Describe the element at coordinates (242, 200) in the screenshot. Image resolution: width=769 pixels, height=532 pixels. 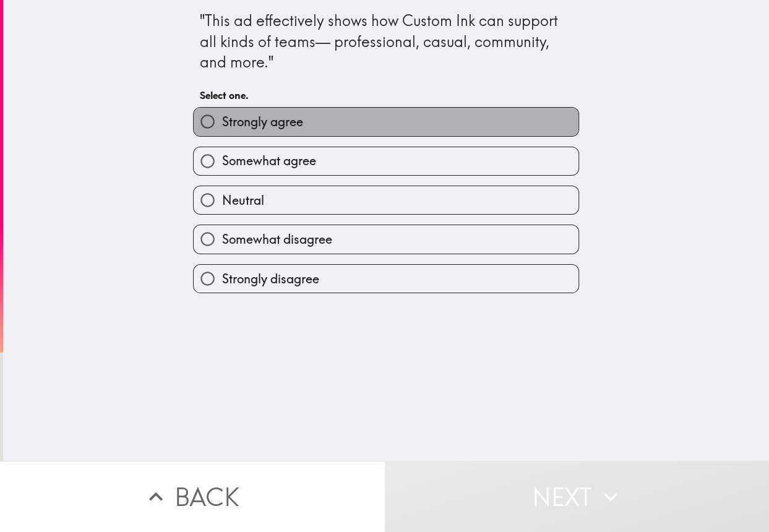
I see `span: Neutral` at that location.